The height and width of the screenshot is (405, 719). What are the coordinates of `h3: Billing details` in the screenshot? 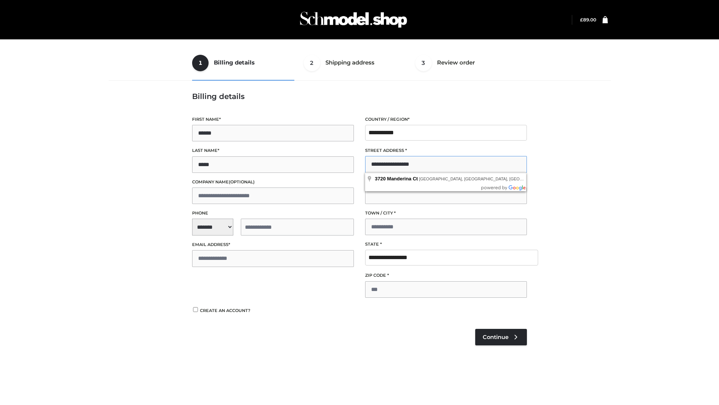 It's located at (360, 96).